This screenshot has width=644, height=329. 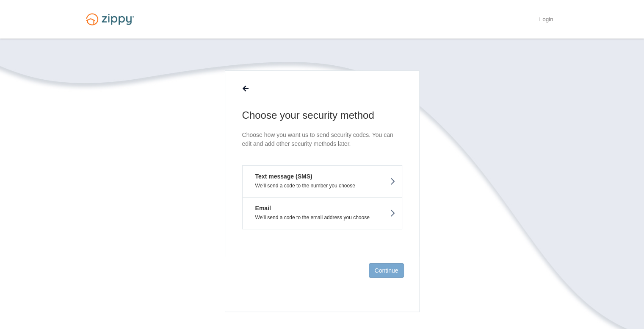 I want to click on em: Text message (SMS), so click(x=281, y=177).